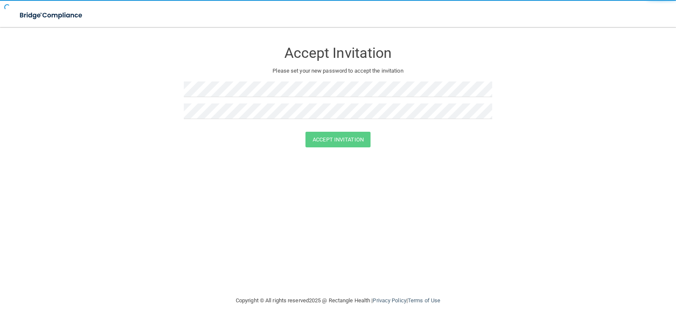 The width and height of the screenshot is (676, 323). Describe the element at coordinates (338, 301) in the screenshot. I see `div: Copyright © All rights reserved 2025 @ Rectangle Health | |` at that location.